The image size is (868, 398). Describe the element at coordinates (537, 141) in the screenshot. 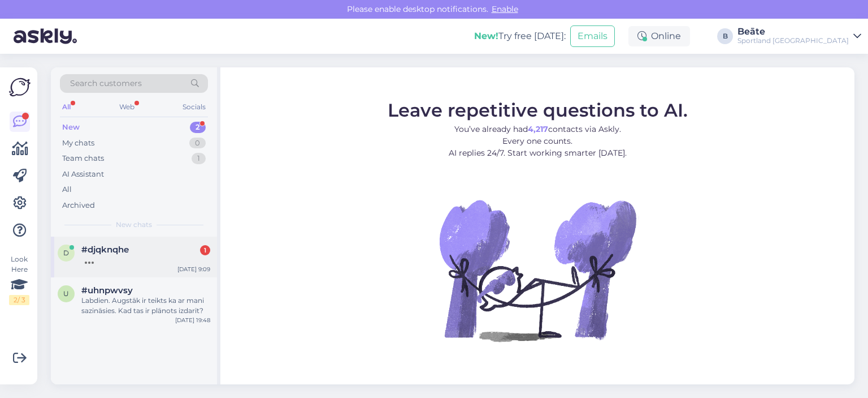

I see `p: You’ve already had contacts via Askly. Every one counts. AI replies 24/7. Start working smarter [...` at that location.